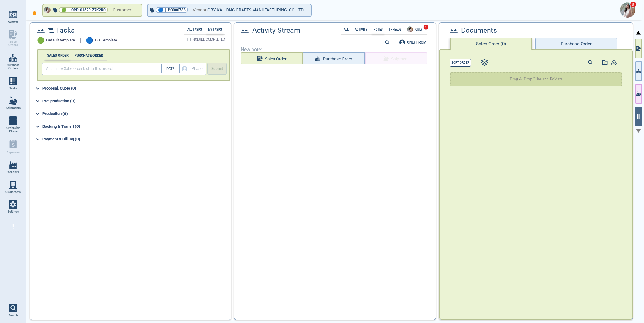 The image size is (644, 323). What do you see at coordinates (13, 316) in the screenshot?
I see `span: Search` at bounding box center [13, 316].